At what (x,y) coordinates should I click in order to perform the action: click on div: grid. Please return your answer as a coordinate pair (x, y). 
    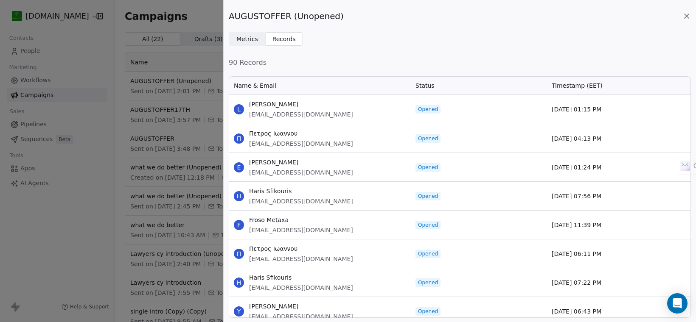
    Looking at the image, I should click on (459, 207).